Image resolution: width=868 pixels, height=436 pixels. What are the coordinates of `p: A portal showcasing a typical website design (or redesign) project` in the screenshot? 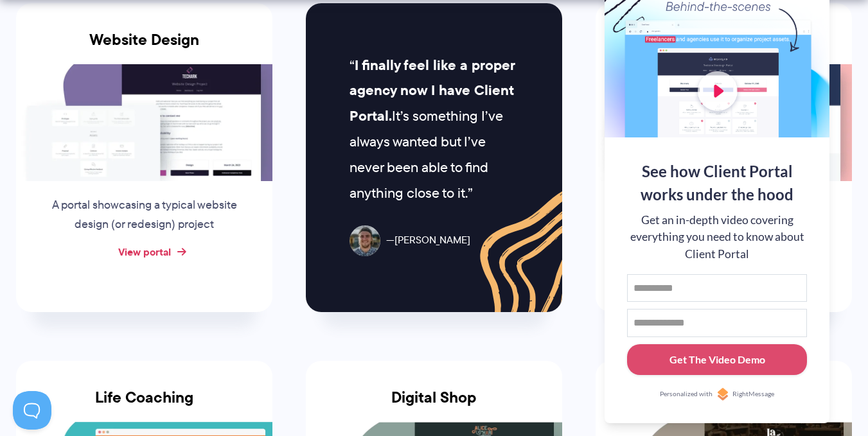 It's located at (145, 215).